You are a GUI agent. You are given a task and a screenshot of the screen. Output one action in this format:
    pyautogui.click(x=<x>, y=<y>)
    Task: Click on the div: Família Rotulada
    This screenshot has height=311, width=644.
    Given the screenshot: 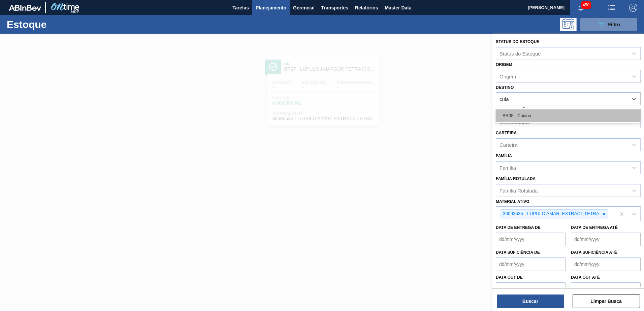 What is the action you would take?
    pyautogui.click(x=518, y=190)
    